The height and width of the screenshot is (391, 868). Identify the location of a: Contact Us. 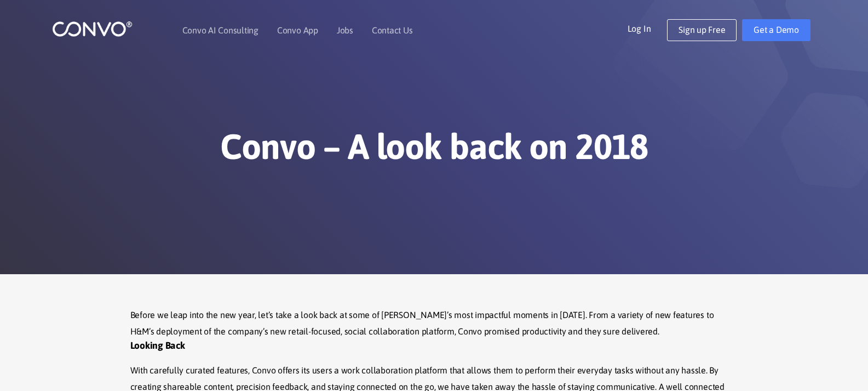
(392, 30).